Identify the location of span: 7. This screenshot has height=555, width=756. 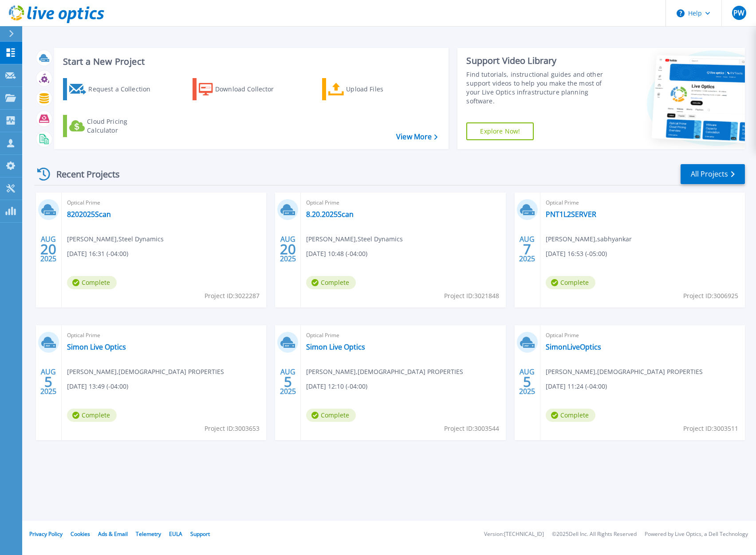
(527, 249).